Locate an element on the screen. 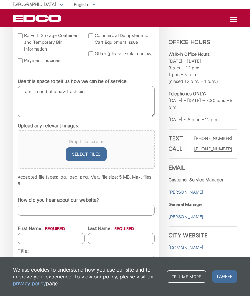  label: Roll-off, Storage Container and Temporary Bin Information is located at coordinates (50, 42).